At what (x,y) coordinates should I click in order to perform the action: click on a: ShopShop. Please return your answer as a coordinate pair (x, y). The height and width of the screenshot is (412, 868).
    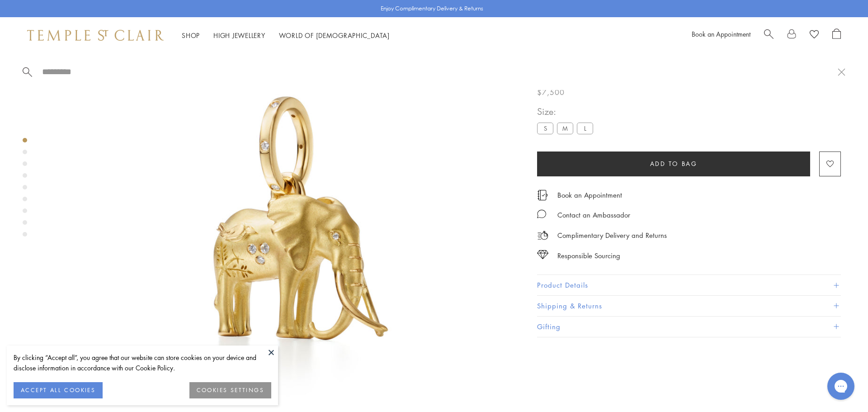
    Looking at the image, I should click on (191, 35).